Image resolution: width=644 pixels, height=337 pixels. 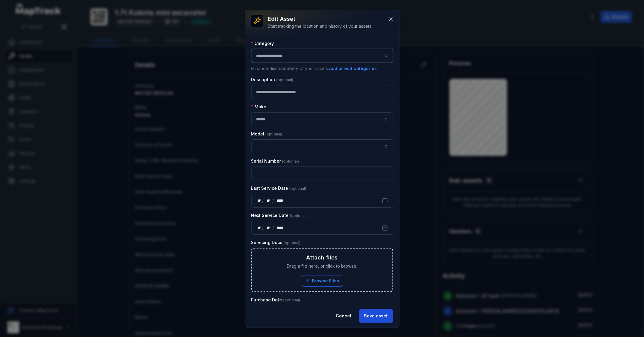 I want to click on button: Save asset, so click(x=376, y=316).